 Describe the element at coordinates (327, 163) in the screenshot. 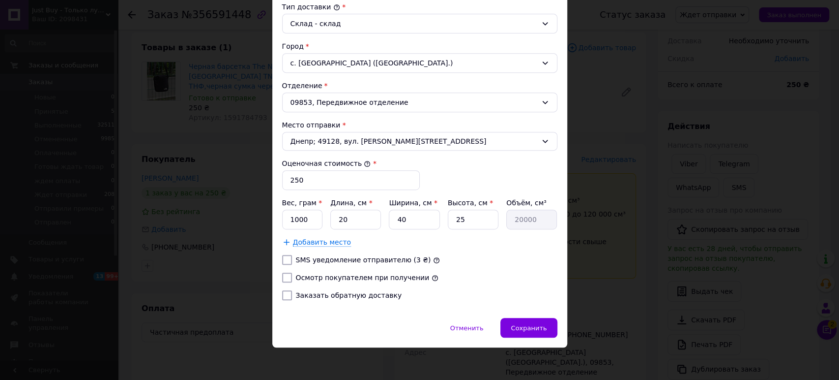

I see `label: Оценочная стоимость` at that location.